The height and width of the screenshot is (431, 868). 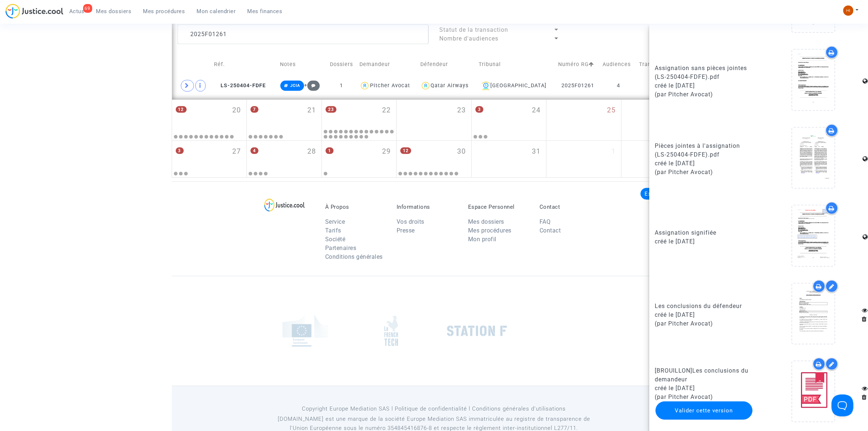 I want to click on img: logo-lg.svg, so click(x=284, y=205).